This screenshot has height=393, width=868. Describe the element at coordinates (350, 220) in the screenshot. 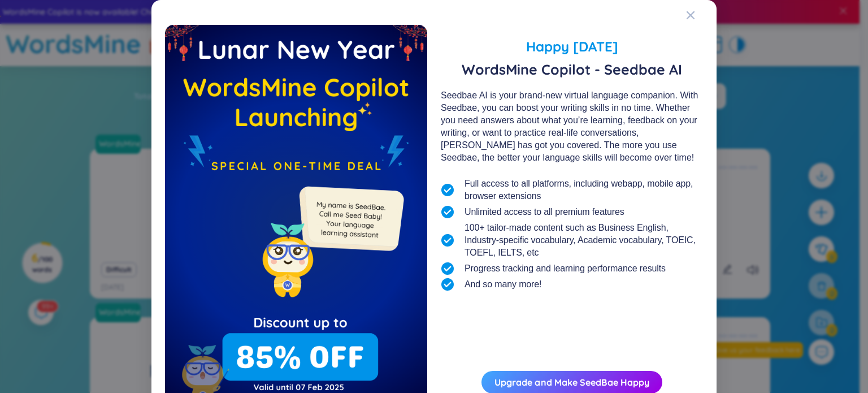

I see `img: minionSeedbaeMessage.35ffe99e.png` at that location.